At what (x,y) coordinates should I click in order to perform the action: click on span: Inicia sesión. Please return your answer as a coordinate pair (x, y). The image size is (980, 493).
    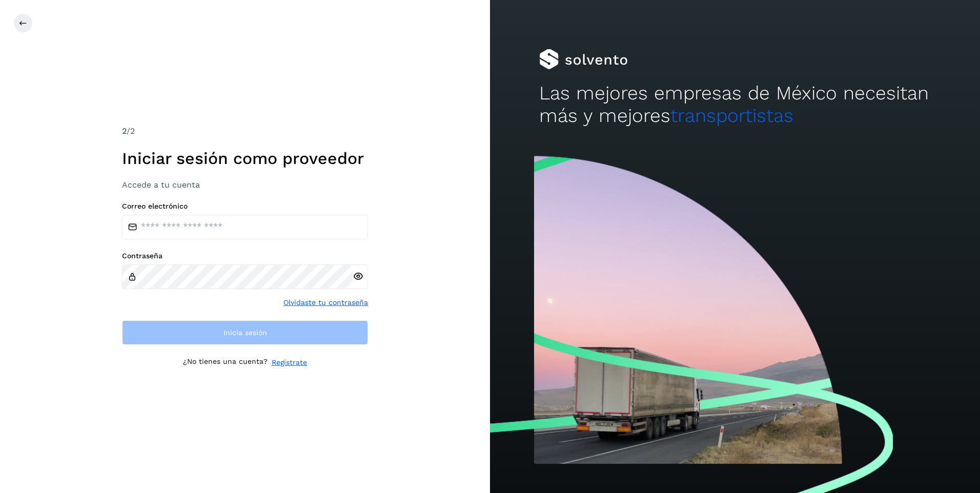
    Looking at the image, I should click on (245, 332).